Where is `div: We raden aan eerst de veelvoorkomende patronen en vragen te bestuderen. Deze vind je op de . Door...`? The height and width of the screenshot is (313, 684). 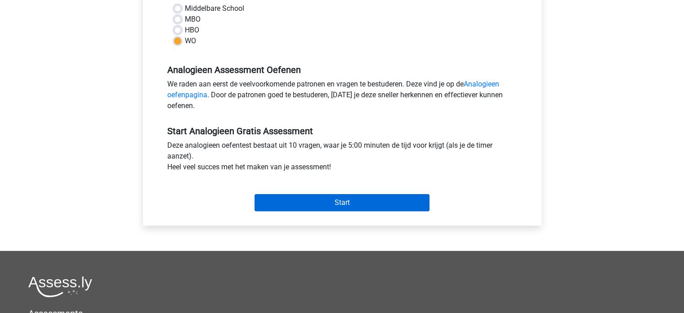 div: We raden aan eerst de veelvoorkomende patronen en vragen te bestuderen. Deze vind je op de . Door... is located at coordinates (342, 97).